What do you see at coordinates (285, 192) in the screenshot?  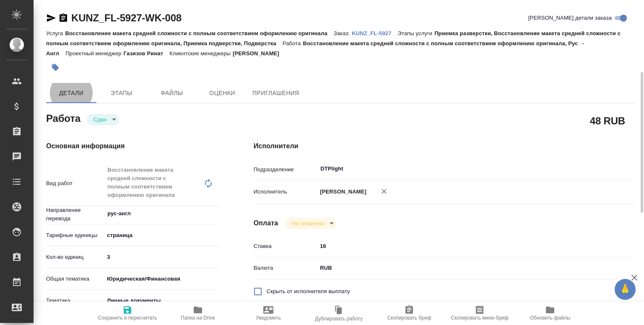 I see `p: Исполнитель` at bounding box center [285, 192].